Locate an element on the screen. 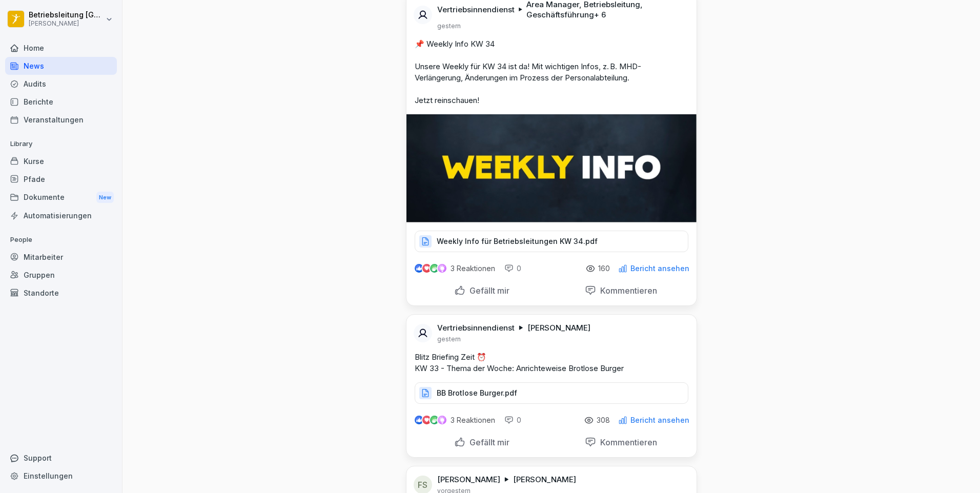  a: Automatisierungen is located at coordinates (61, 215).